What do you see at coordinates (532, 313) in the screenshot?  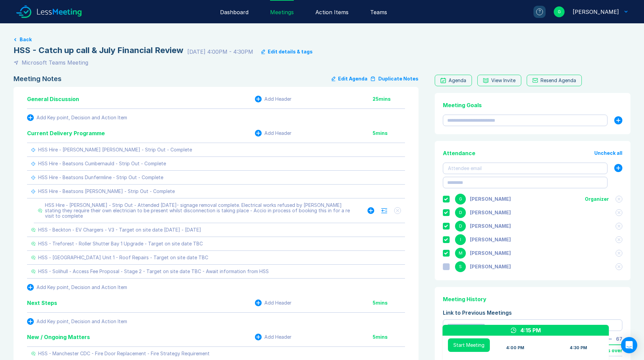 I see `div: Link to Previous Meetings` at bounding box center [532, 313].